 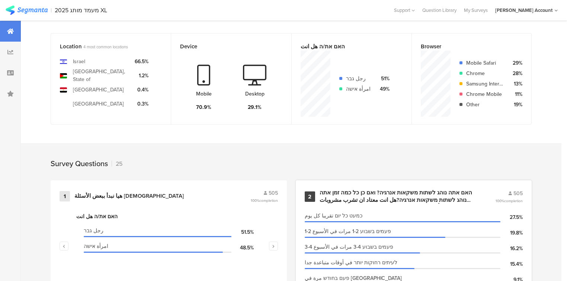 What do you see at coordinates (203, 107) in the screenshot?
I see `div: 70.9%` at bounding box center [203, 107].